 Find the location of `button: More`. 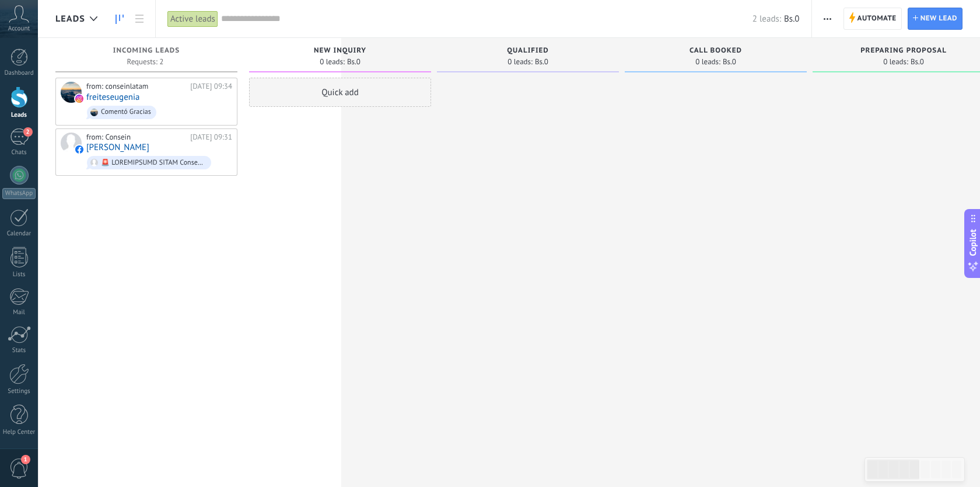

button: More is located at coordinates (827, 19).